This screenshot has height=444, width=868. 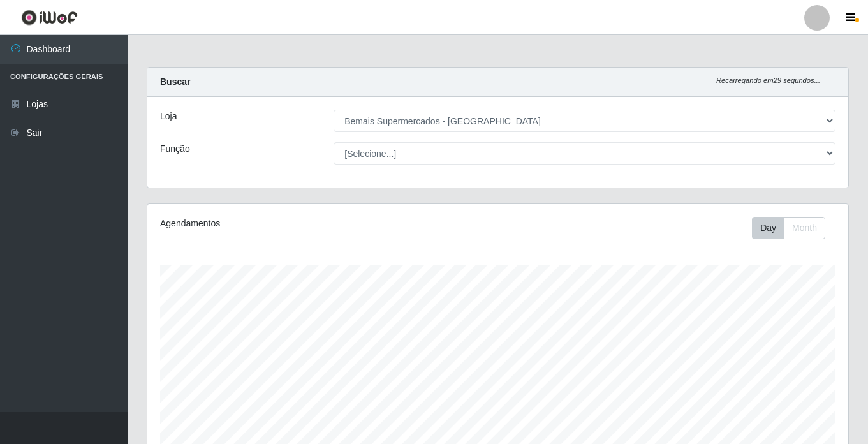 I want to click on div: First group, so click(x=788, y=227).